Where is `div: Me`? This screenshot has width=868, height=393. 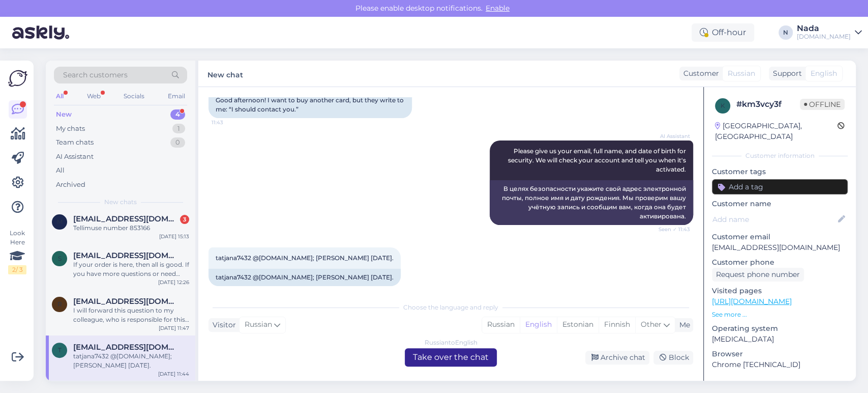 div: Me is located at coordinates (682, 324).